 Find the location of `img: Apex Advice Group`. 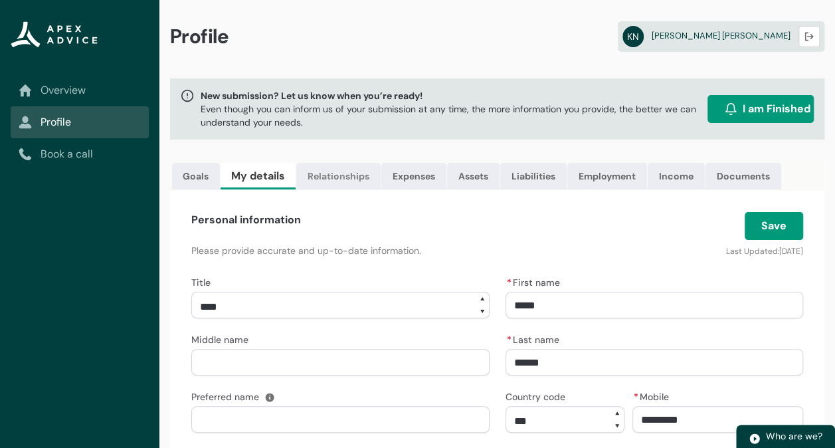

img: Apex Advice Group is located at coordinates (54, 35).